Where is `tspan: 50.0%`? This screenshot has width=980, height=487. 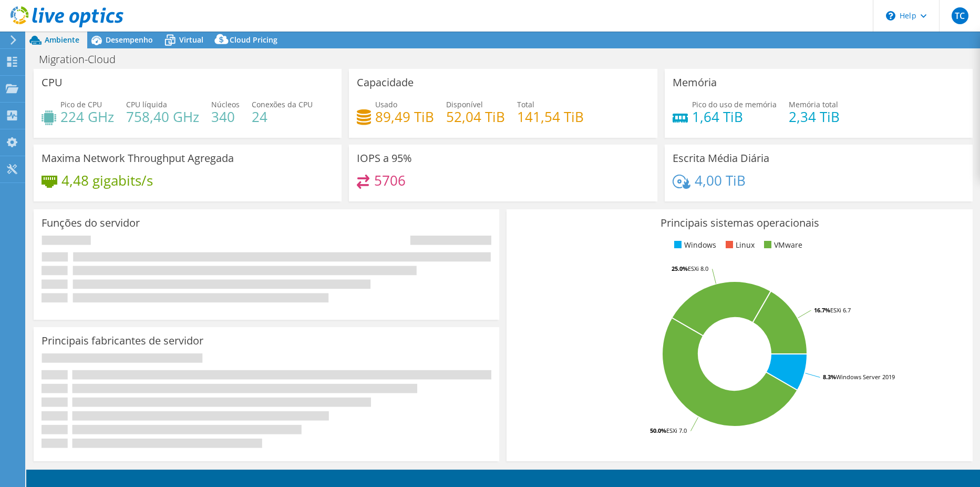
tspan: 50.0% is located at coordinates (658, 430).